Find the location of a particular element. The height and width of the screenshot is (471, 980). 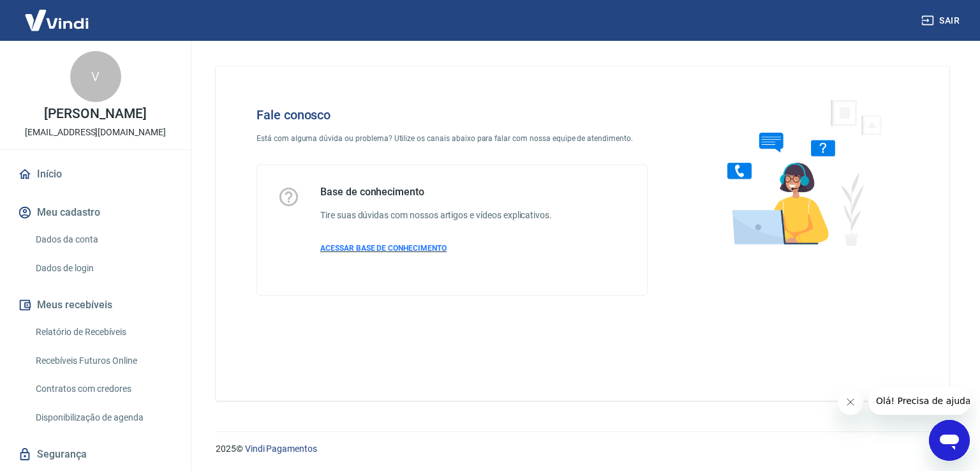

a: ACESSAR BASE DE CONHECIMENTO is located at coordinates (435, 249).